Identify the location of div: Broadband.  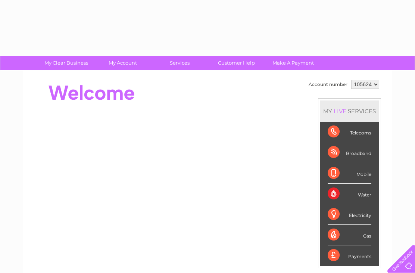
(349, 152).